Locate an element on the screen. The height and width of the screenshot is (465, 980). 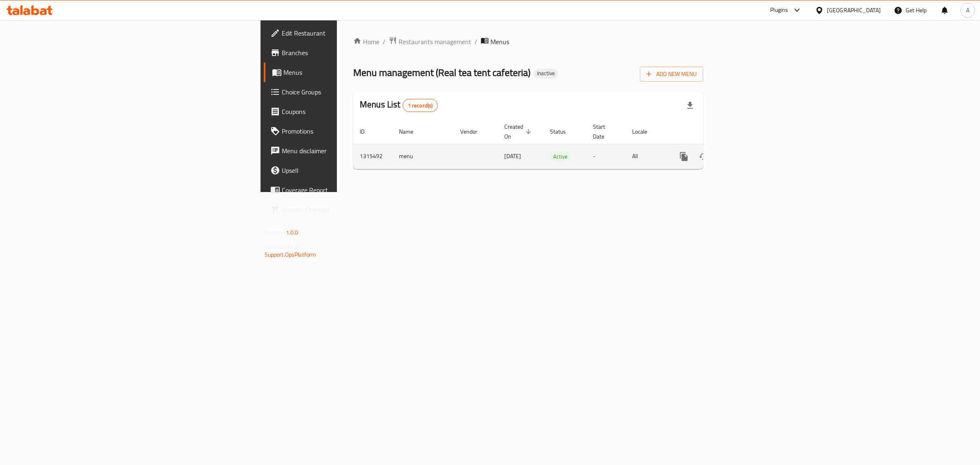
span: Created On is located at coordinates (519, 132).